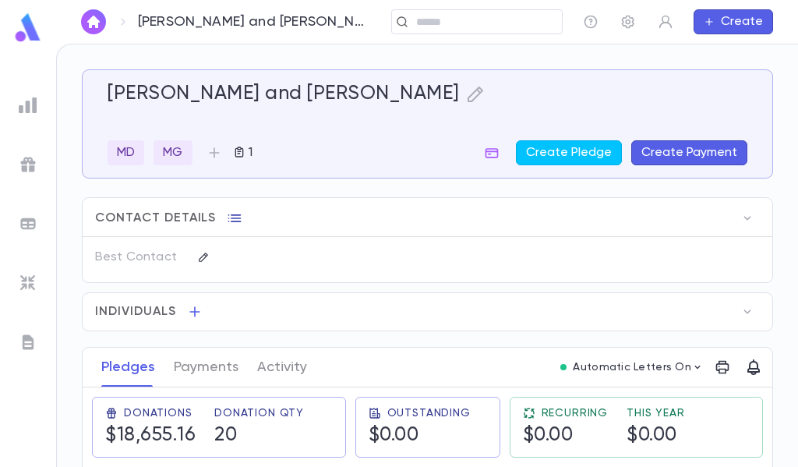 The image size is (798, 467). Describe the element at coordinates (689, 153) in the screenshot. I see `button: Create Payment` at that location.